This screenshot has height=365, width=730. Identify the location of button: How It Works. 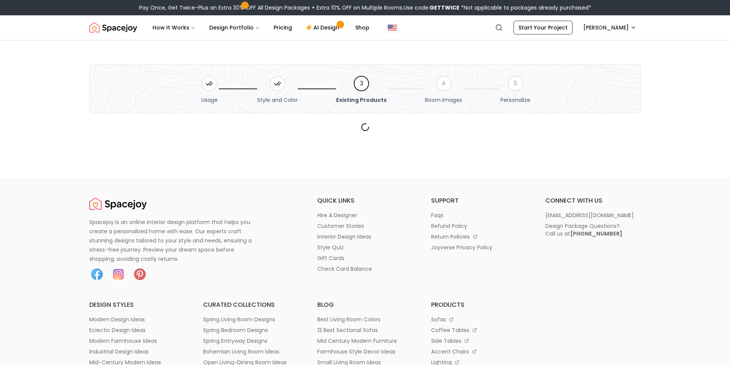
(174, 28).